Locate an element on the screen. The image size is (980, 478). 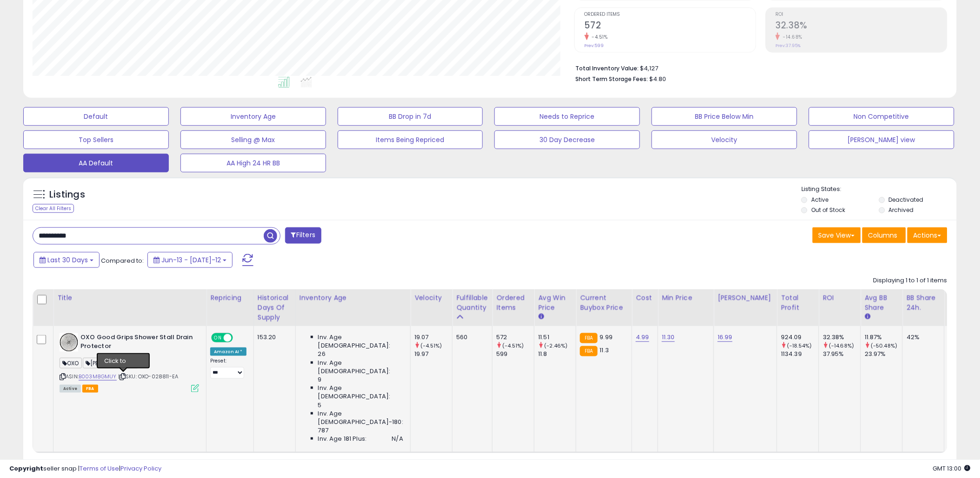
div: Fulfillable Quantity is located at coordinates (472, 303).